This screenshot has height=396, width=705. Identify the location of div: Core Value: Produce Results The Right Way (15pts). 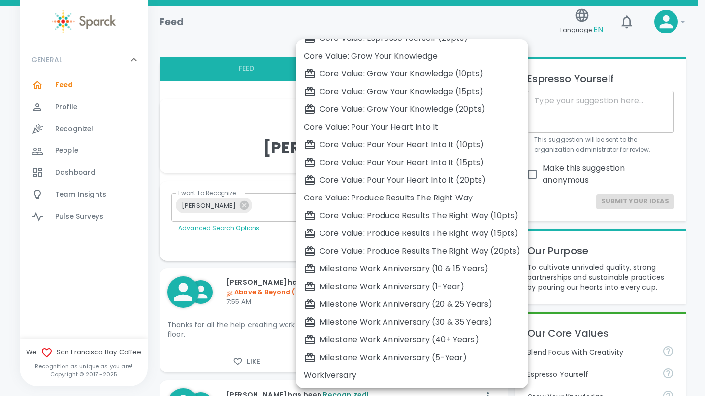
(412, 233).